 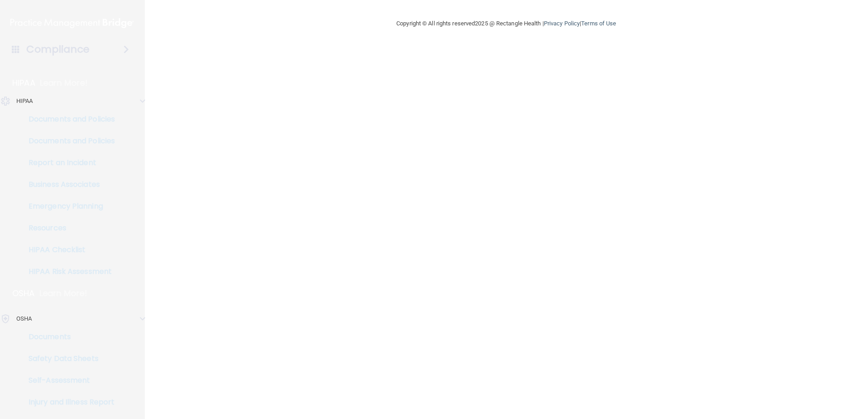 I want to click on p: Report an Incident, so click(x=68, y=163).